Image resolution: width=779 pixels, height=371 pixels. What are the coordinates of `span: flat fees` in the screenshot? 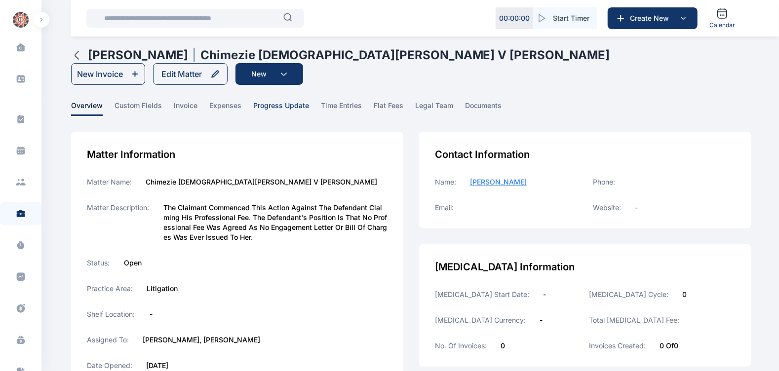 It's located at (388, 108).